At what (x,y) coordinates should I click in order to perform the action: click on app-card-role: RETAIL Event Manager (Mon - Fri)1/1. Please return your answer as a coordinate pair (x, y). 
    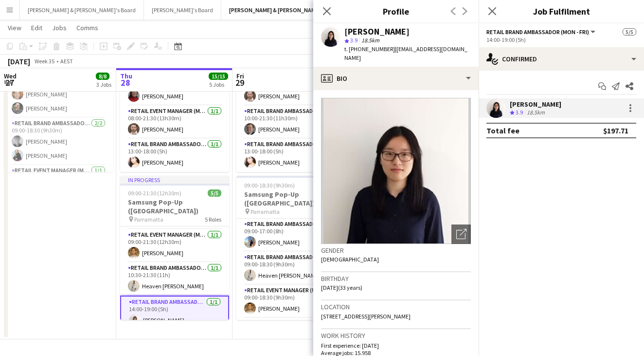
    Looking at the image, I should click on (58, 181).